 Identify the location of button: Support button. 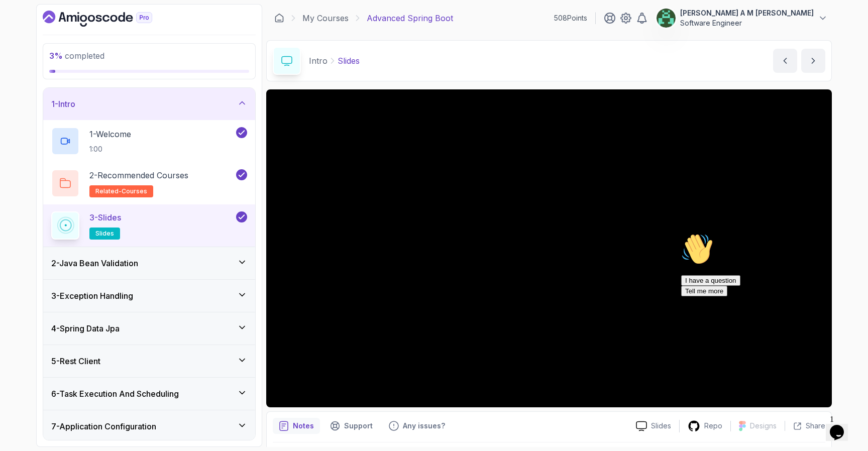
(351, 426).